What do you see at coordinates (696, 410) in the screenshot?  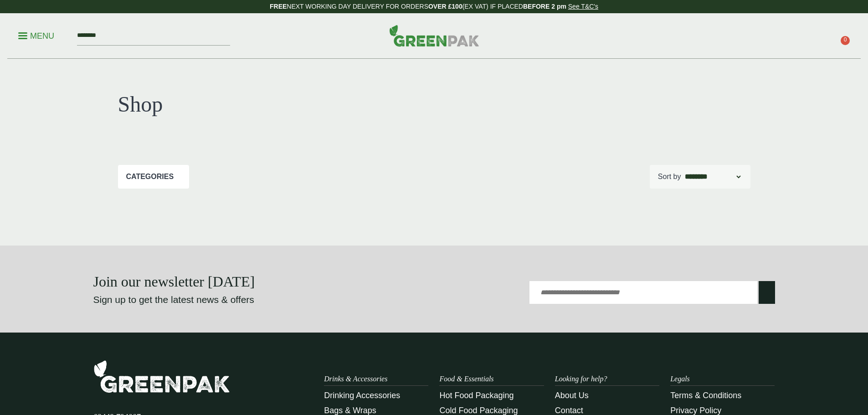 I see `a: Privacy Policy` at bounding box center [696, 410].